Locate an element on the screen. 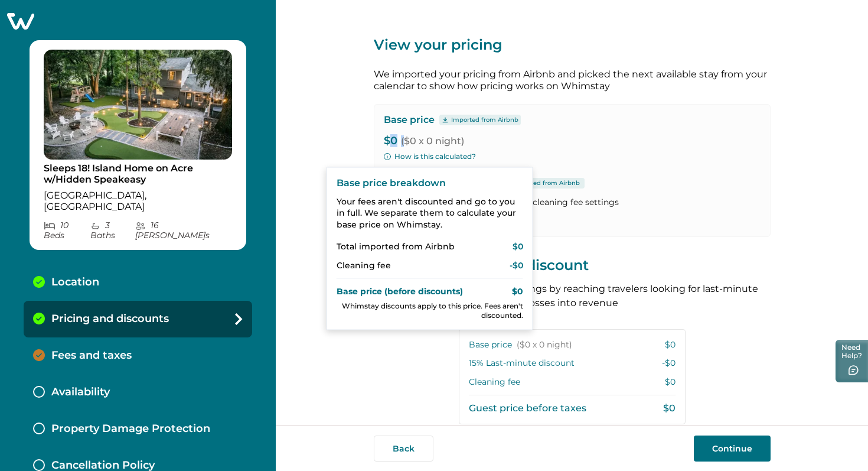 This screenshot has height=471, width=868. p: 10 Bed s is located at coordinates (67, 230).